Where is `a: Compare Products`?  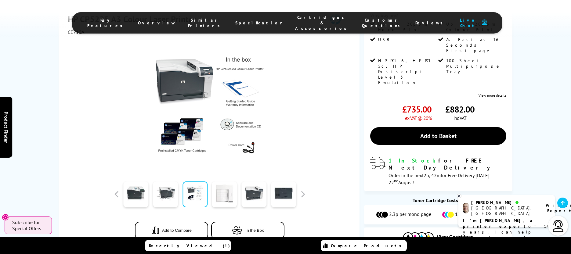
a: Compare Products is located at coordinates (363, 245).